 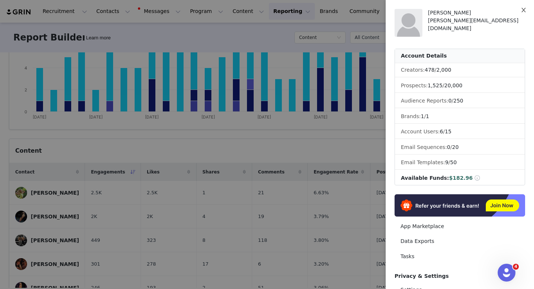 I want to click on li: Brands:, so click(x=460, y=117).